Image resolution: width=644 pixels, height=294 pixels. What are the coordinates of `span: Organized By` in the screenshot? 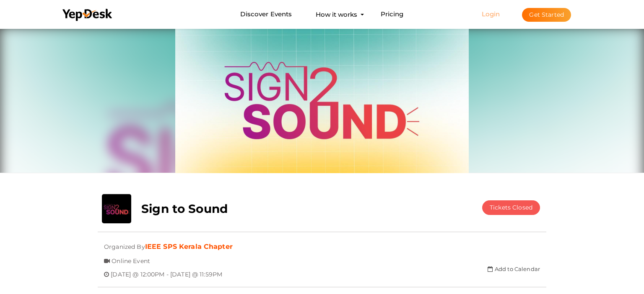 It's located at (124, 244).